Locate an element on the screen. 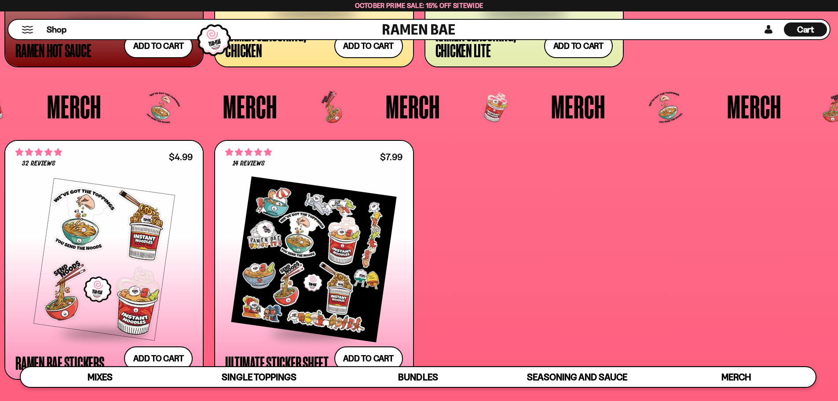 Image resolution: width=838 pixels, height=401 pixels. span: Cart is located at coordinates (805, 29).